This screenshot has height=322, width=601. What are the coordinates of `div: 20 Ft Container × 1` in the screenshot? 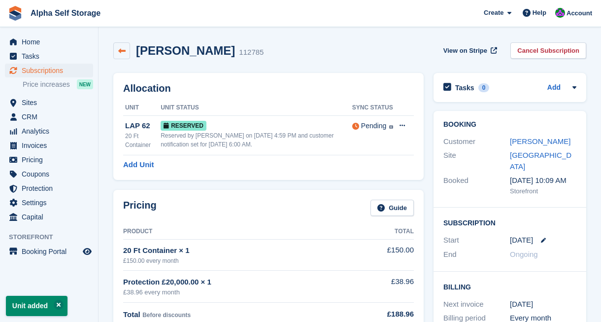 It's located at (246, 250).